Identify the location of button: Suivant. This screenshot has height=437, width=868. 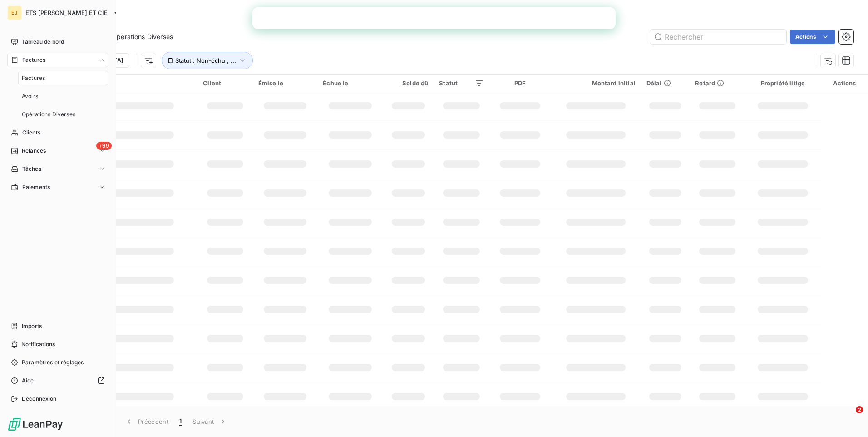
(210, 422).